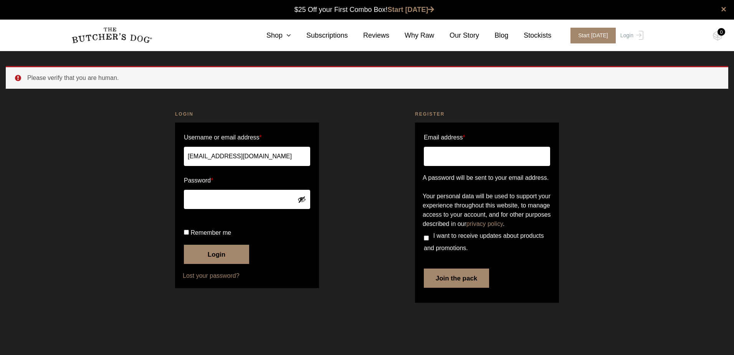  What do you see at coordinates (724, 9) in the screenshot?
I see `a: close` at bounding box center [724, 9].